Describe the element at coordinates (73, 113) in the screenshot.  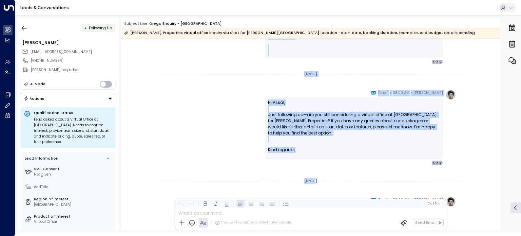
I see `p: Qualification Status` at that location.